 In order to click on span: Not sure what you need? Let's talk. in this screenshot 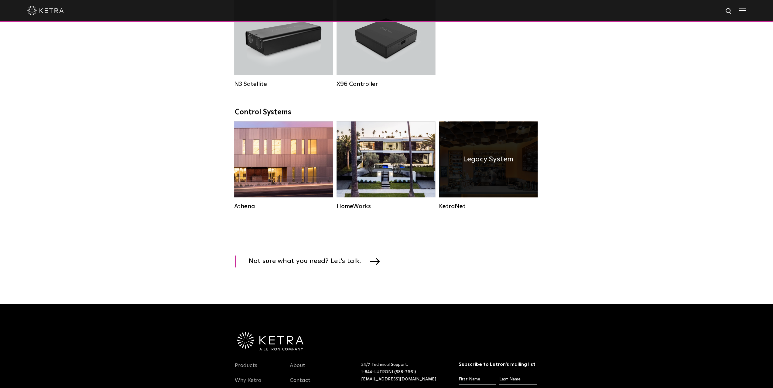, I will do `click(309, 262)`.